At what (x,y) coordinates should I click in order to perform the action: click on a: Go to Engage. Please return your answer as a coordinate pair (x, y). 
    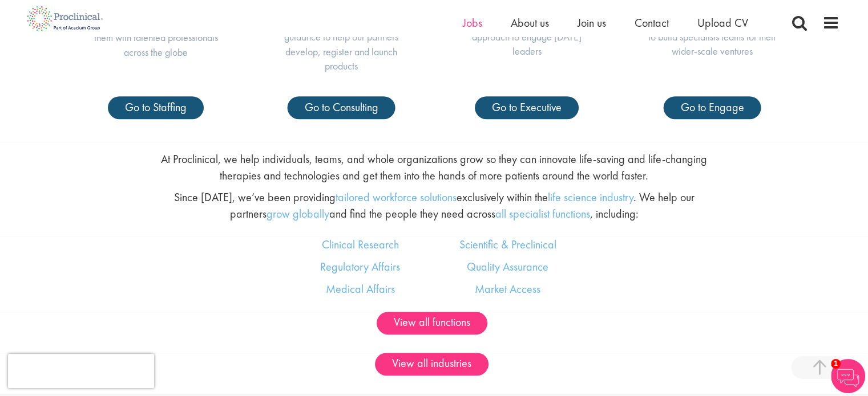
    Looking at the image, I should click on (712, 108).